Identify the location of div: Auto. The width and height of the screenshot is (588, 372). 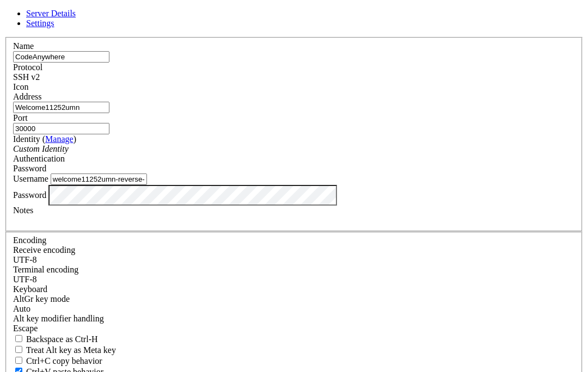
(294, 309).